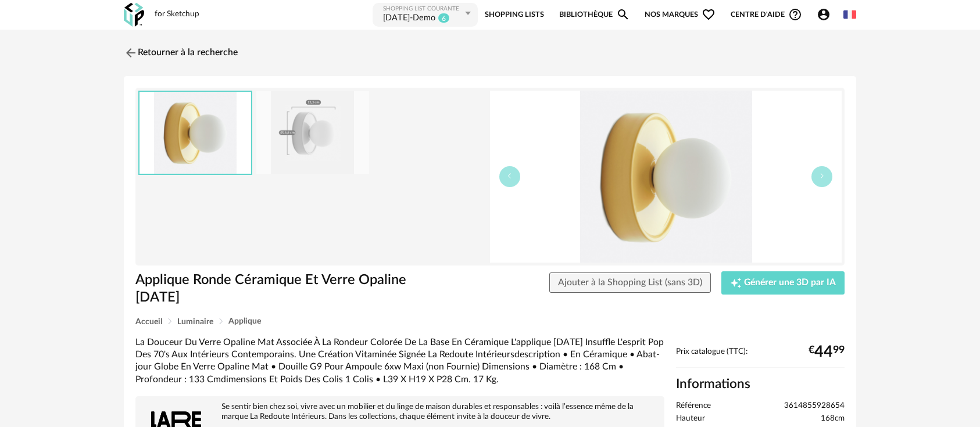  Describe the element at coordinates (760, 357) in the screenshot. I see `div: Prix catalogue (TTC):` at that location.